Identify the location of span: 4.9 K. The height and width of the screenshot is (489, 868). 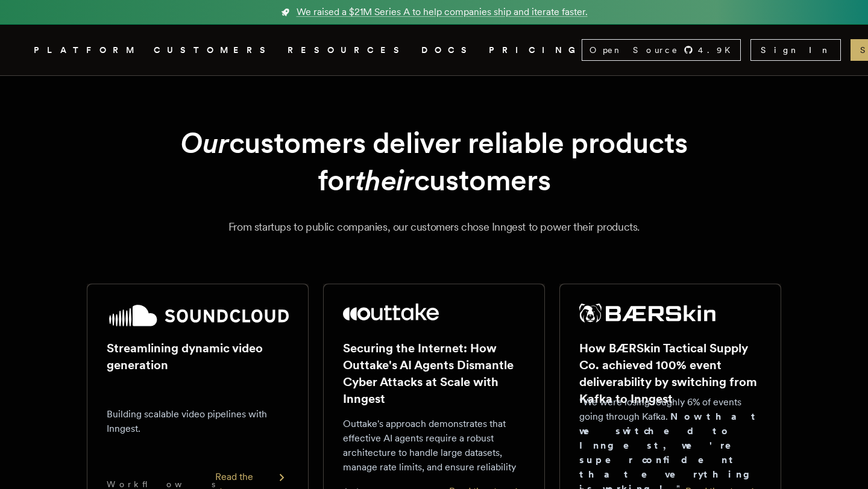
(718, 50).